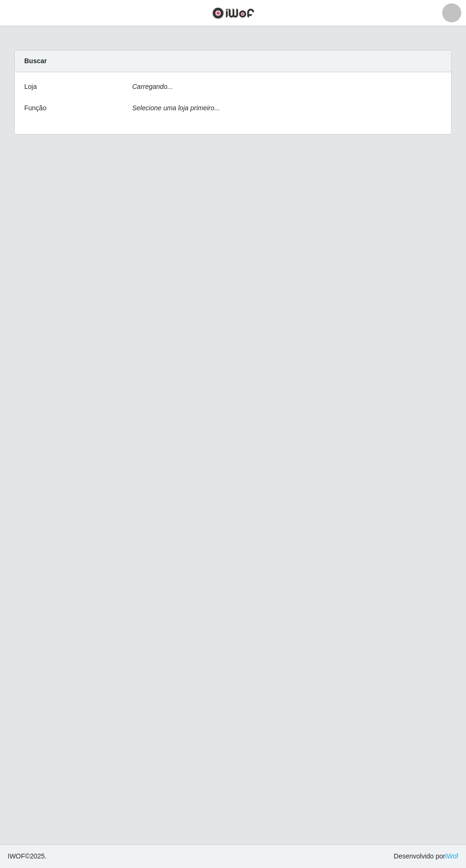 This screenshot has width=466, height=868. I want to click on a: iWof, so click(452, 856).